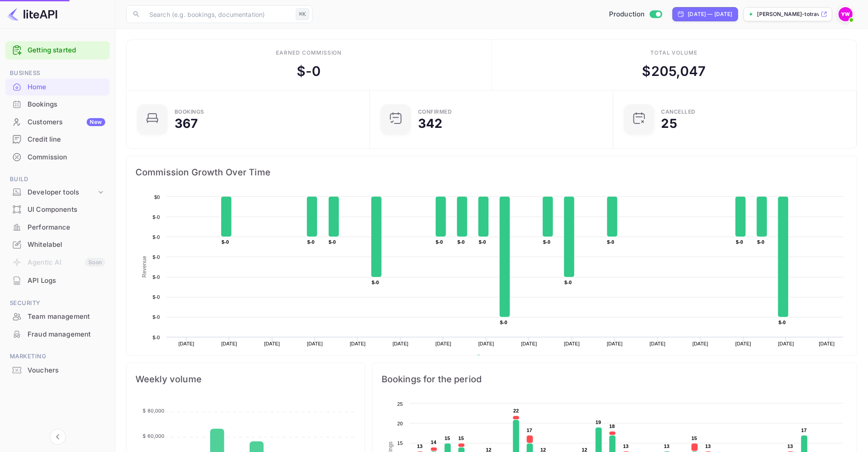 This screenshot has height=452, width=868. Describe the element at coordinates (430, 123) in the screenshot. I see `div: 342` at that location.